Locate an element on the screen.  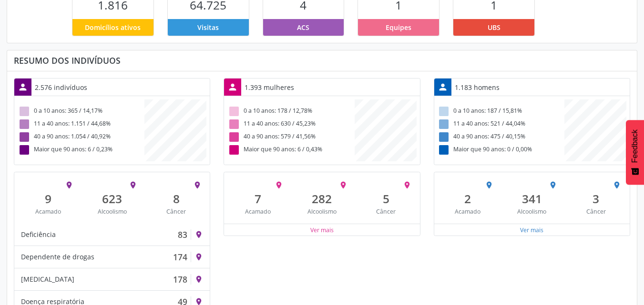
div: Deficiência is located at coordinates (38, 235).